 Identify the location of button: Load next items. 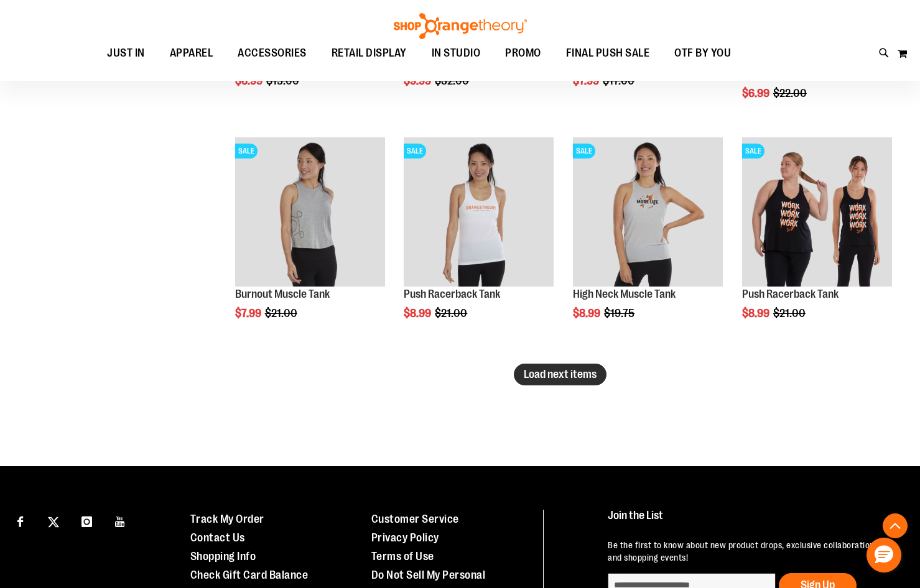
(560, 374).